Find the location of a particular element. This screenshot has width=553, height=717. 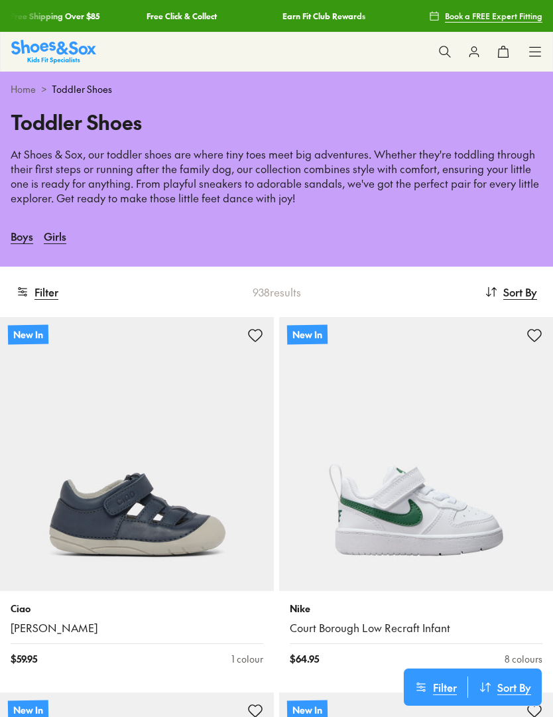

img: SNS_Logo_Responsive.svg is located at coordinates (54, 51).